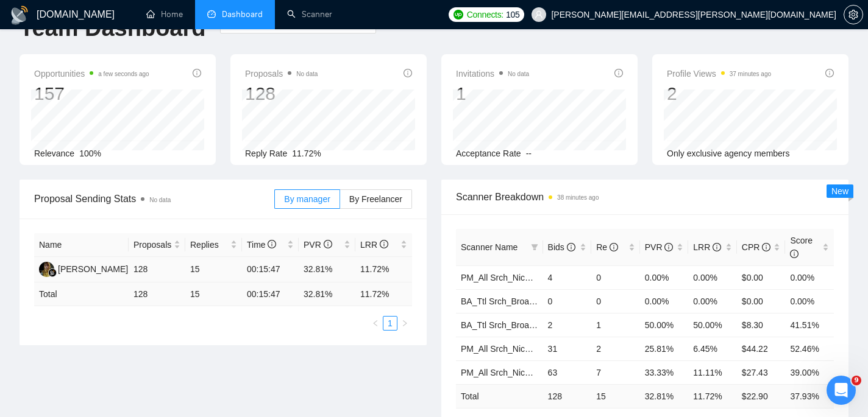  What do you see at coordinates (209, 245) in the screenshot?
I see `span: Replies` at bounding box center [209, 245].